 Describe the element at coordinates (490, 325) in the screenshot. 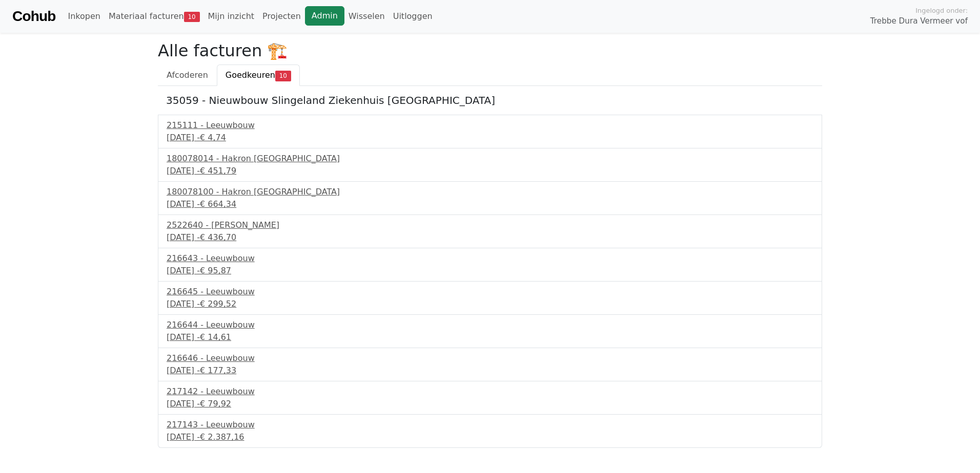

I see `div: 216644 - Leeuwbouw` at that location.